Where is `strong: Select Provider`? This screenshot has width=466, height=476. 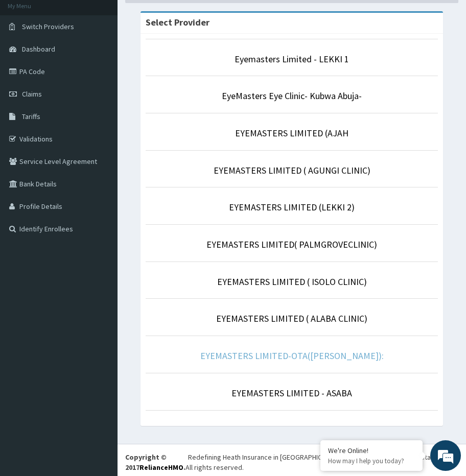 strong: Select Provider is located at coordinates (178, 22).